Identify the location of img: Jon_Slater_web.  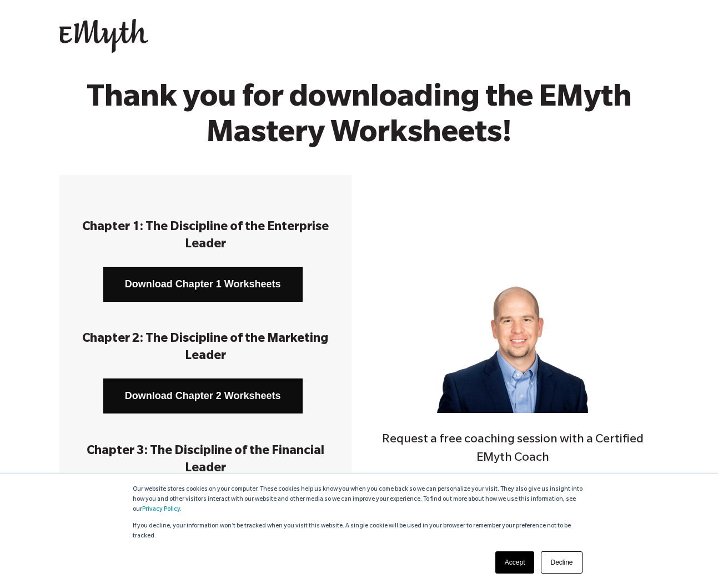
(513, 337).